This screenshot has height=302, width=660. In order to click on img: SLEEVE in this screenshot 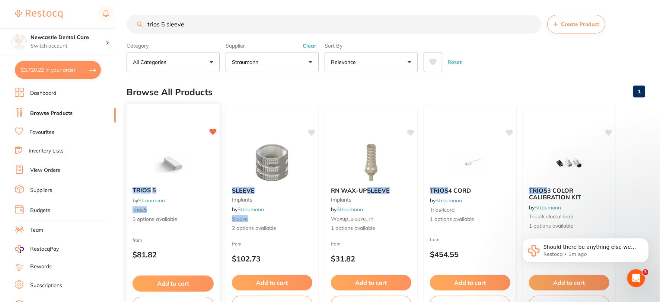, I will do `click(272, 163)`.